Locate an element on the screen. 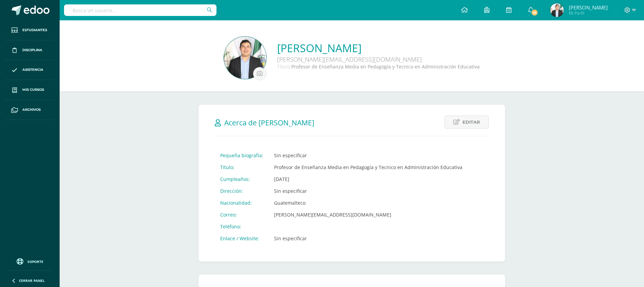  td: Dirección: is located at coordinates (242, 191).